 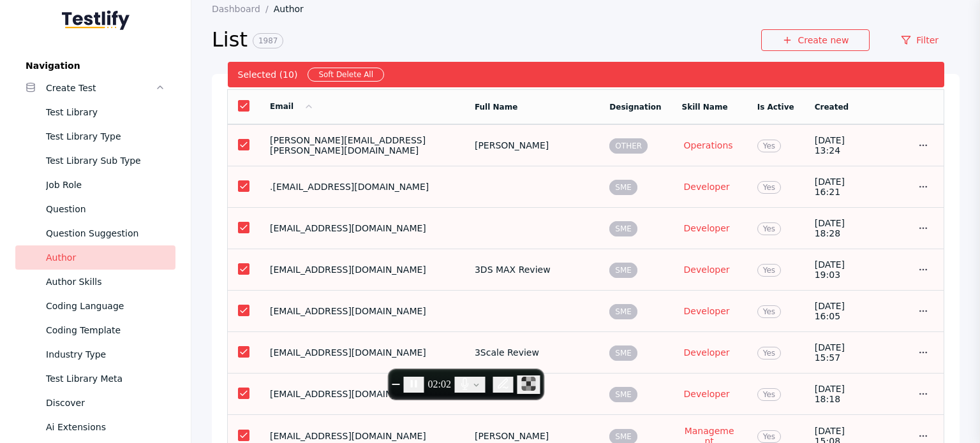 What do you see at coordinates (635, 107) in the screenshot?
I see `a: Designation` at bounding box center [635, 107].